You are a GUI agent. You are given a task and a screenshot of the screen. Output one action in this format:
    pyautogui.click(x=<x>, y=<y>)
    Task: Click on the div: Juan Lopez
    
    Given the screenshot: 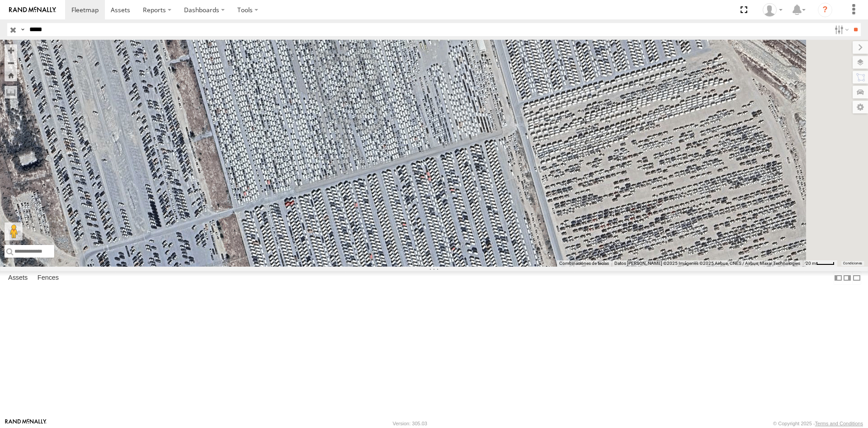 What is the action you would take?
    pyautogui.click(x=772, y=10)
    